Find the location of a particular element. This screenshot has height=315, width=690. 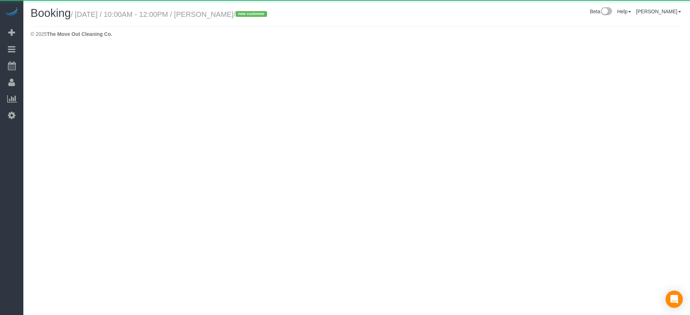

a: Beta is located at coordinates (600, 11).